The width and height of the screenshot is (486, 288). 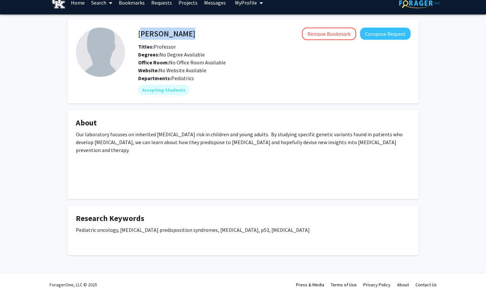 I want to click on mat-chip: Accepting Students, so click(x=164, y=90).